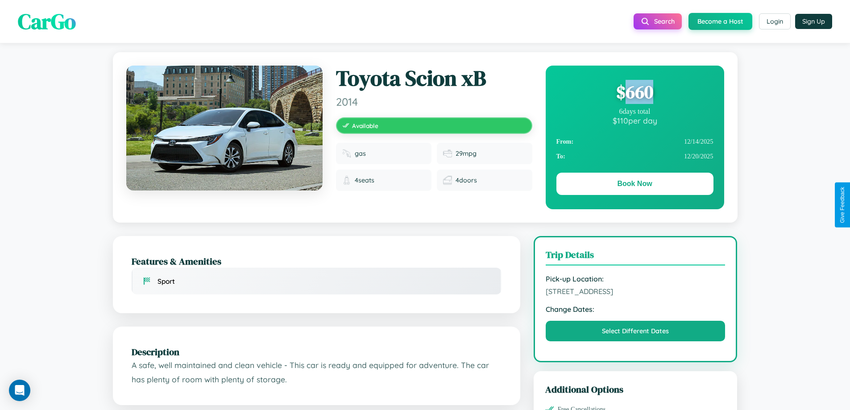 This screenshot has width=850, height=410. What do you see at coordinates (658, 21) in the screenshot?
I see `button: Search` at bounding box center [658, 21].